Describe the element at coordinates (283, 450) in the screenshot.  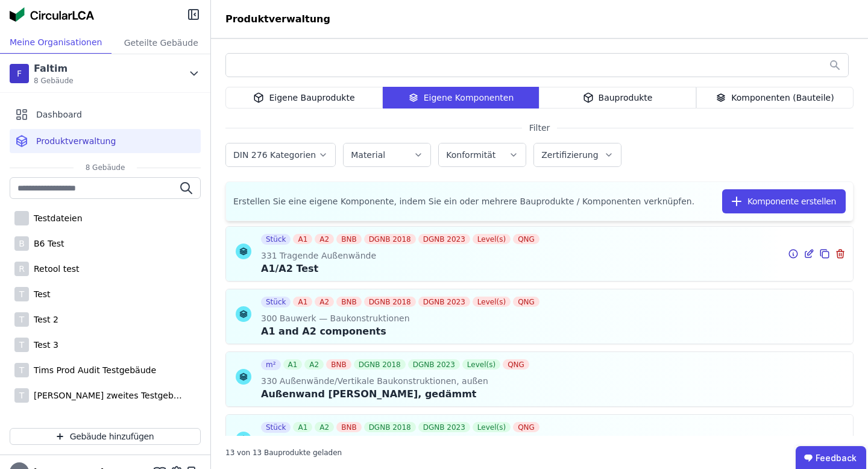
I see `div: 13 von 13 Bauprodukte geladen` at that location.